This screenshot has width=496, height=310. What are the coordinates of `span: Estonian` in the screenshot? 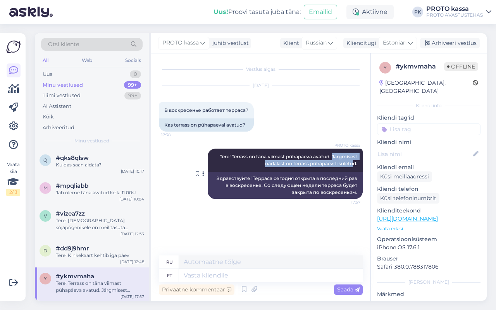 It's located at (394, 43).